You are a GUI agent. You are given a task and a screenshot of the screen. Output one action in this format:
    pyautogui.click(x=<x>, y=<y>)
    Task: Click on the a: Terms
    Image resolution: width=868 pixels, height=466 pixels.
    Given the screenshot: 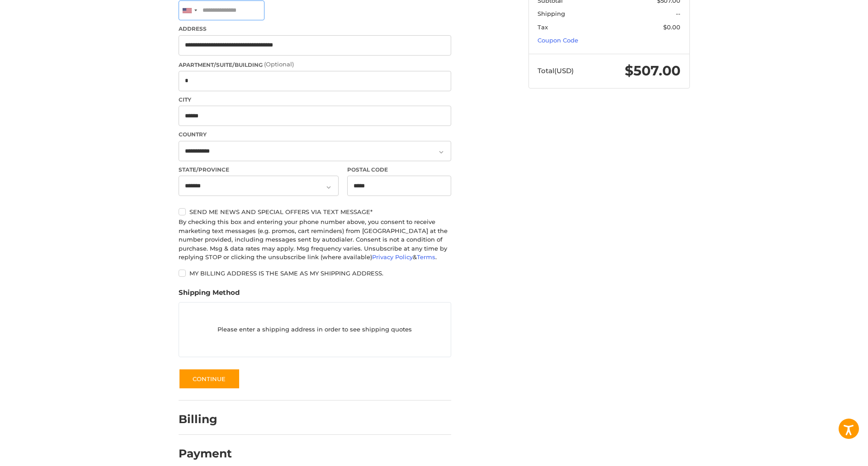 What is the action you would take?
    pyautogui.click(x=426, y=257)
    